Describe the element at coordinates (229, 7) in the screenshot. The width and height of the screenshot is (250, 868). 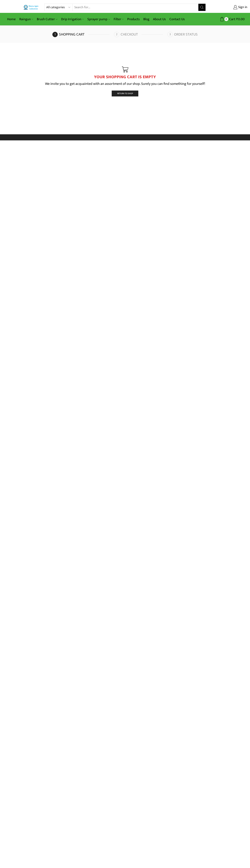
I see `a: Sign in` at that location.